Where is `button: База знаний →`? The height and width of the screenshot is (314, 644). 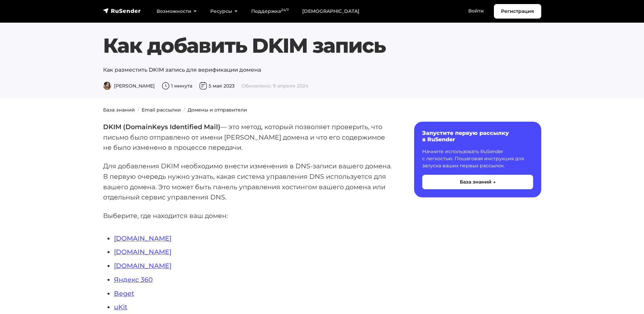 button: База знаний → is located at coordinates (478, 182).